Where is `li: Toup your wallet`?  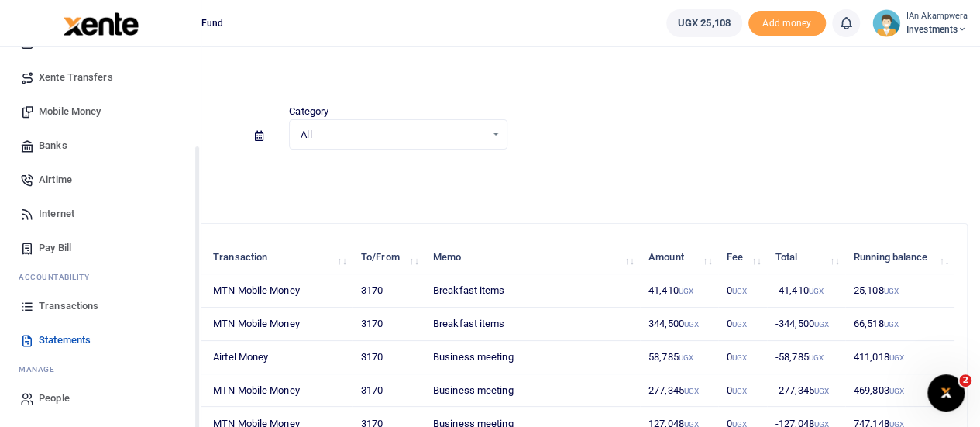 li: Toup your wallet is located at coordinates (787, 23).